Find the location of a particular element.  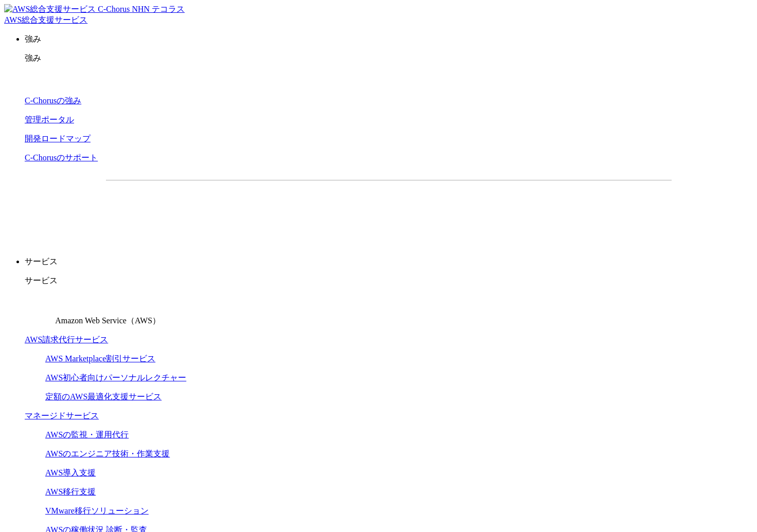

a: まずは相談する is located at coordinates (476, 210).